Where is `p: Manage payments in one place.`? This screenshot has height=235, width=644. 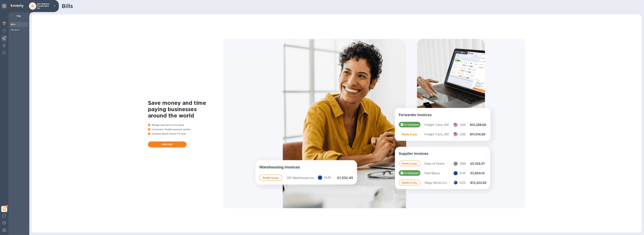
p: Manage payments in one place. is located at coordinates (186, 125).